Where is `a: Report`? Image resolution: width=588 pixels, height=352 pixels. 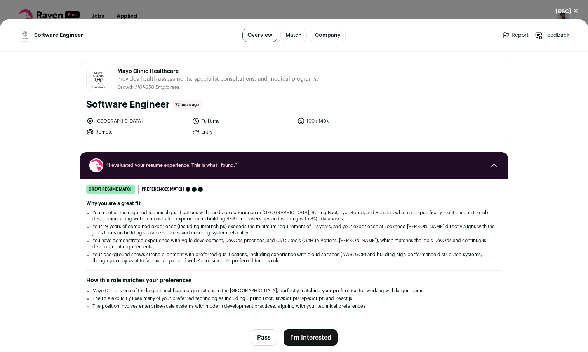 a: Report is located at coordinates (515, 35).